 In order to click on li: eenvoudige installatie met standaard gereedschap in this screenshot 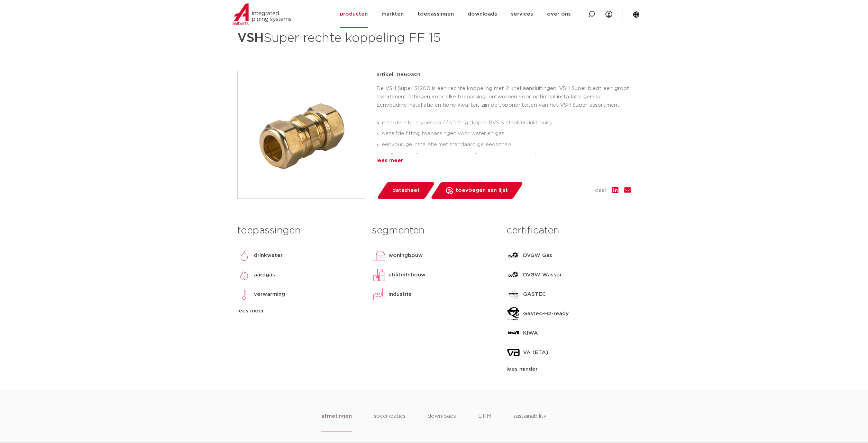, I will do `click(507, 145)`.